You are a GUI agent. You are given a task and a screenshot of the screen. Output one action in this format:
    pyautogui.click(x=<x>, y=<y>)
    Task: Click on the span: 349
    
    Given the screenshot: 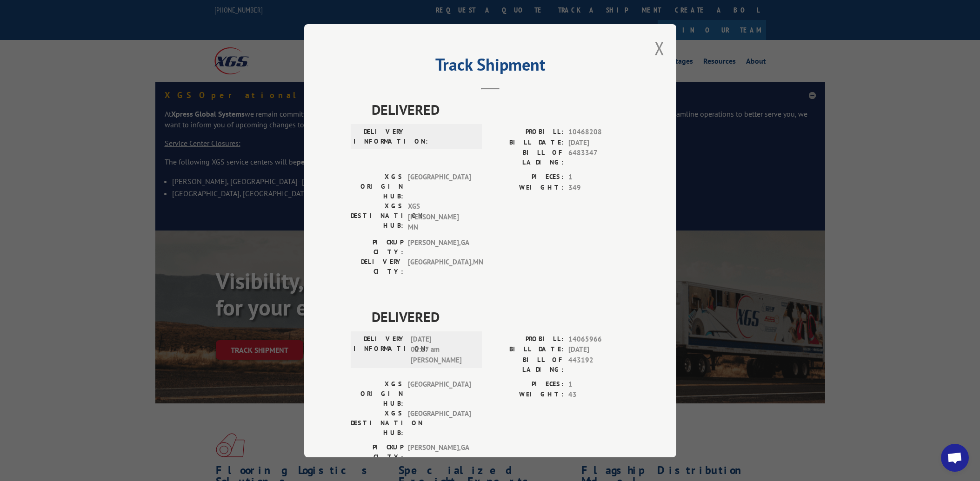 What is the action you would take?
    pyautogui.click(x=599, y=187)
    